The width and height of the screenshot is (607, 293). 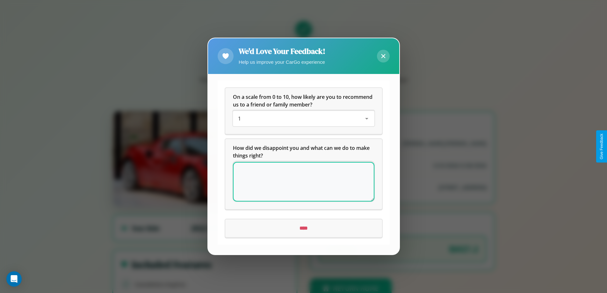 What do you see at coordinates (282, 51) in the screenshot?
I see `h2: We'd Love Your Feedback!` at bounding box center [282, 51].